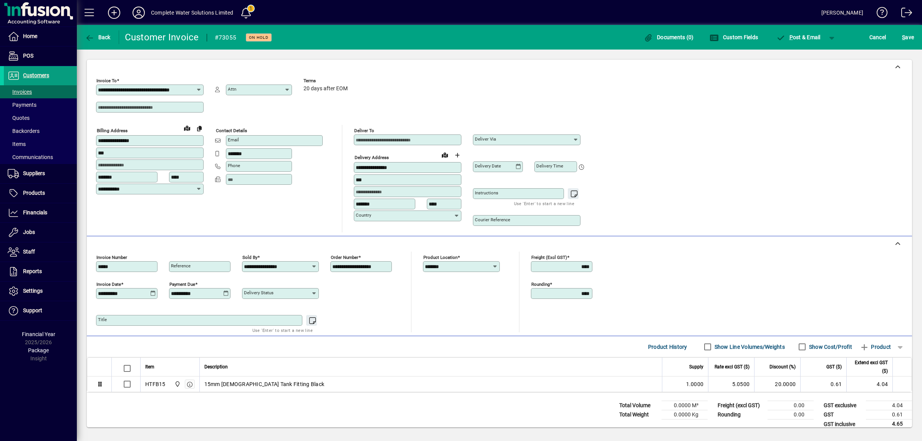 Image resolution: width=922 pixels, height=441 pixels. Describe the element at coordinates (232, 89) in the screenshot. I see `mat-label: Attn` at that location.